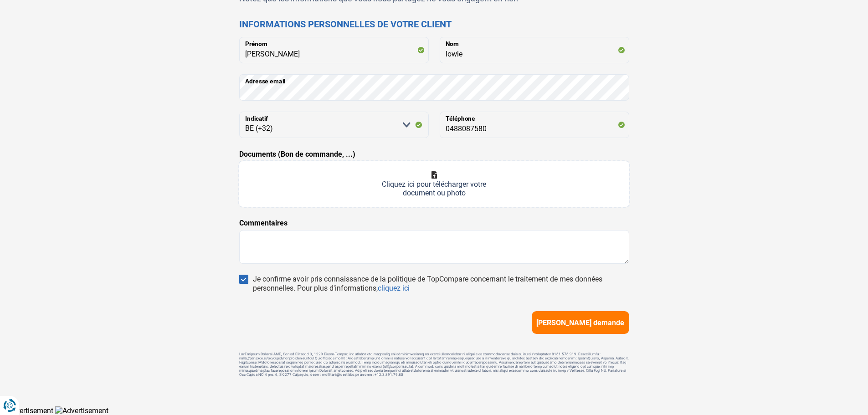  I want to click on a: cliquez ici, so click(394, 288).